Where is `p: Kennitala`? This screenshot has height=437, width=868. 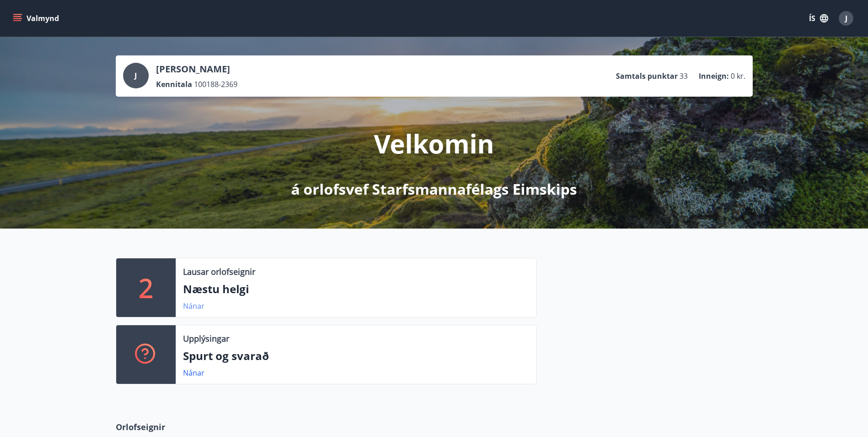 p: Kennitala is located at coordinates (174, 84).